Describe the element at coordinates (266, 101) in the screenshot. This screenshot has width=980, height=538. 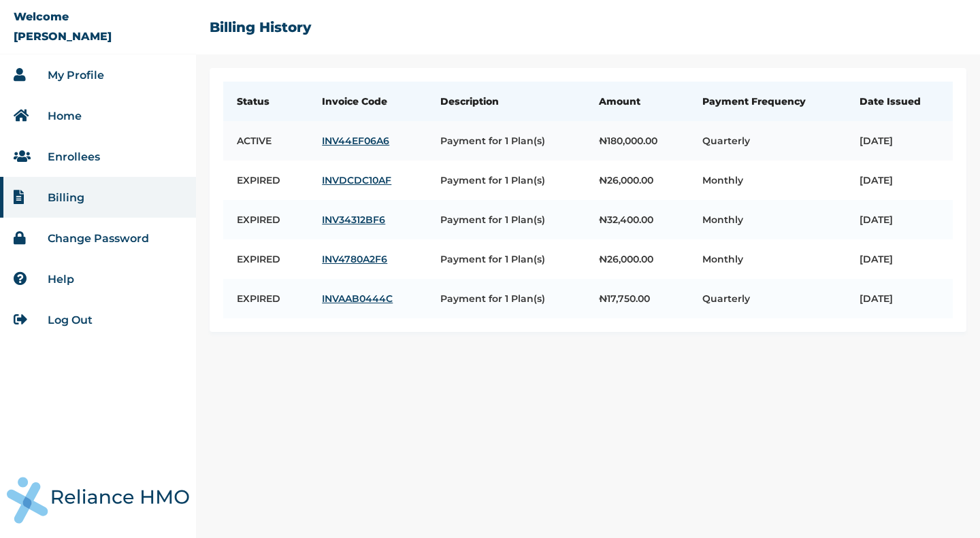
I see `th: Status` at that location.